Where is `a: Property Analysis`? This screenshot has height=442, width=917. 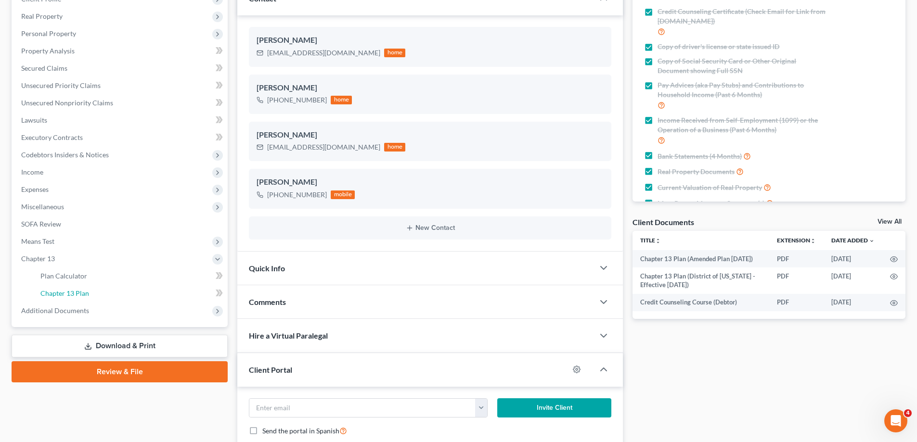
a: Property Analysis is located at coordinates (120, 51).